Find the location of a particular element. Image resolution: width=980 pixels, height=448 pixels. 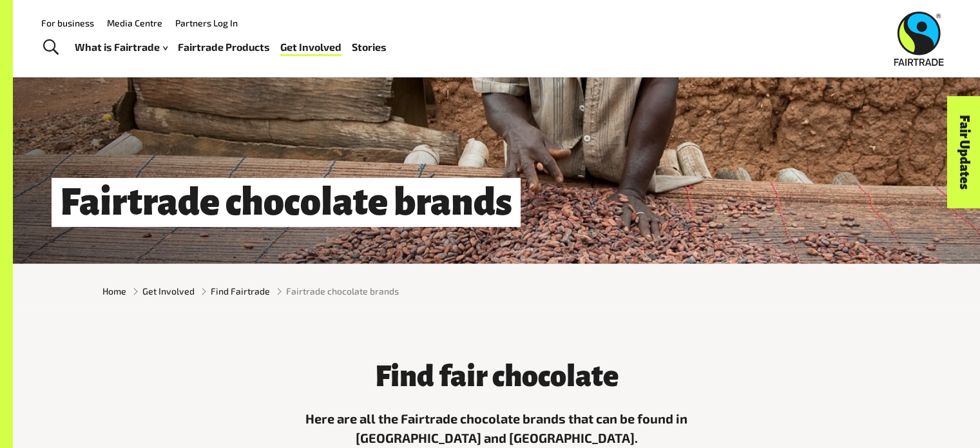

a: Home is located at coordinates (114, 291).